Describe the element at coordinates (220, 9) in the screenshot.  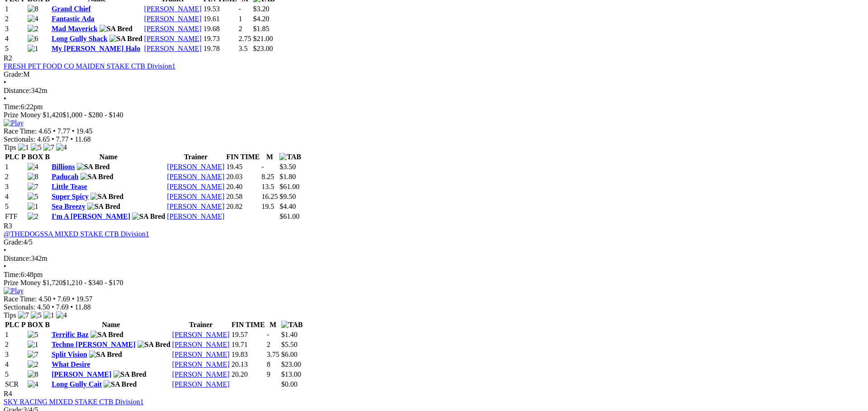
I see `td: 19.53` at that location.